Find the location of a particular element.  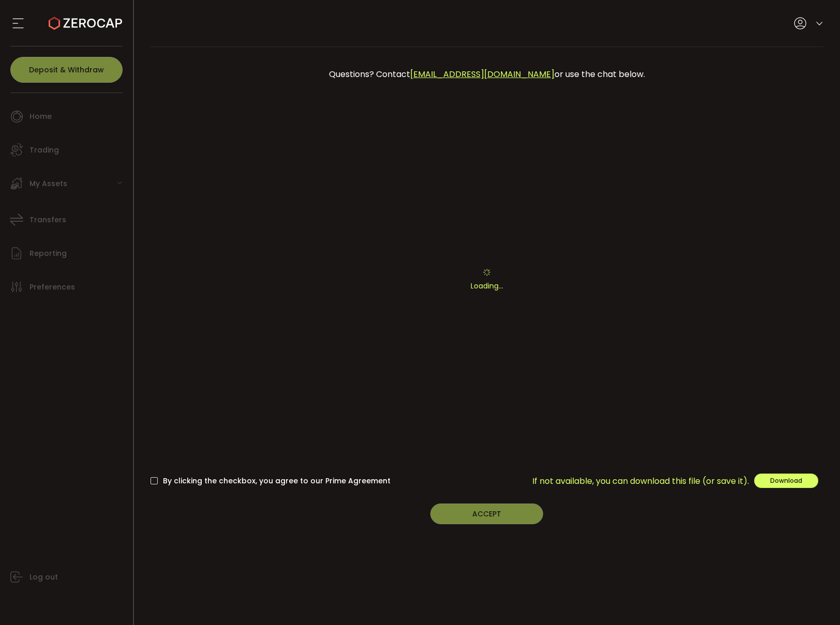

span: Download is located at coordinates (786, 481).